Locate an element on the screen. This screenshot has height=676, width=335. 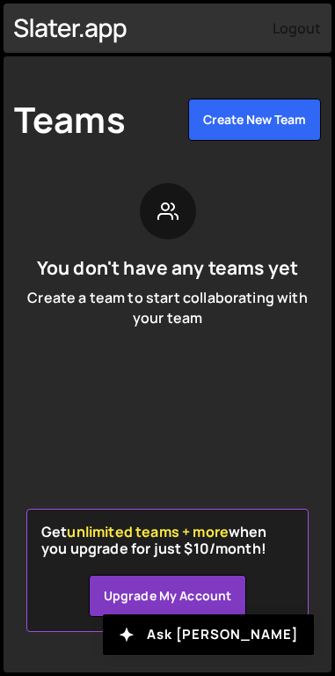
h1: Teams is located at coordinates (70, 120).